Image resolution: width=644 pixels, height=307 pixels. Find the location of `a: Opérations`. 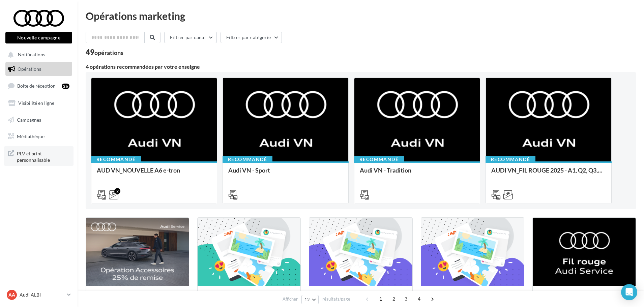

a: Opérations is located at coordinates (39, 69).